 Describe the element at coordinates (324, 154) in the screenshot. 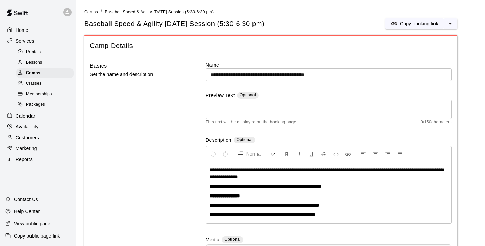

I see `button: Format Strikethrough` at that location.